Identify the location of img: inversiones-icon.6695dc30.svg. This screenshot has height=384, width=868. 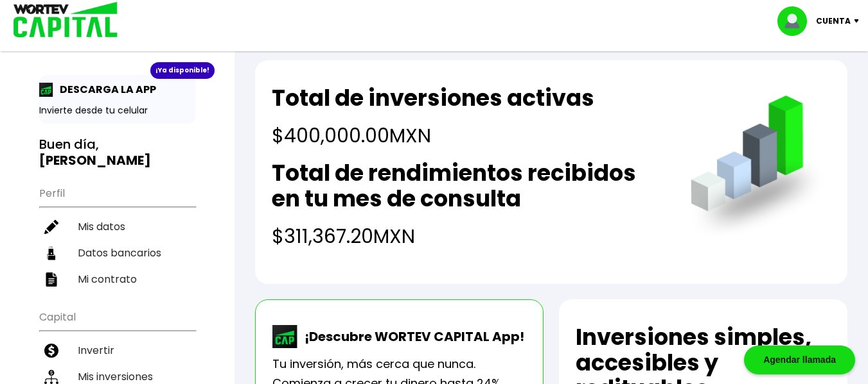
(52, 378).